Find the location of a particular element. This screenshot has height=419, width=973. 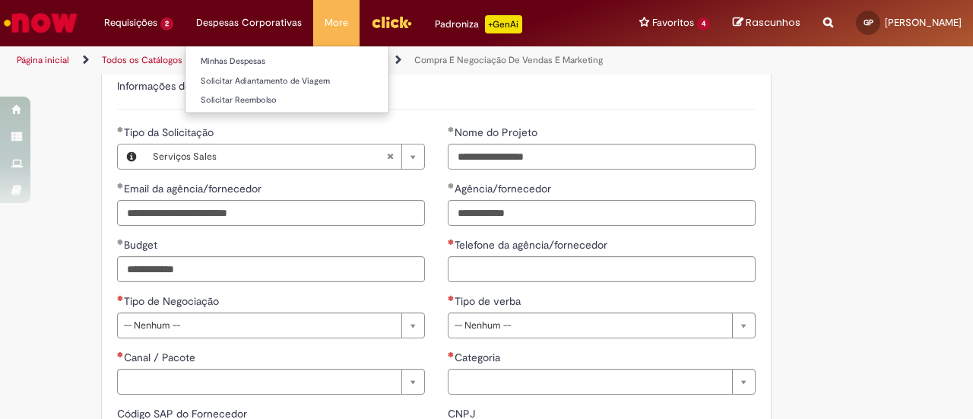

span: Nome do Projeto is located at coordinates (497, 132).